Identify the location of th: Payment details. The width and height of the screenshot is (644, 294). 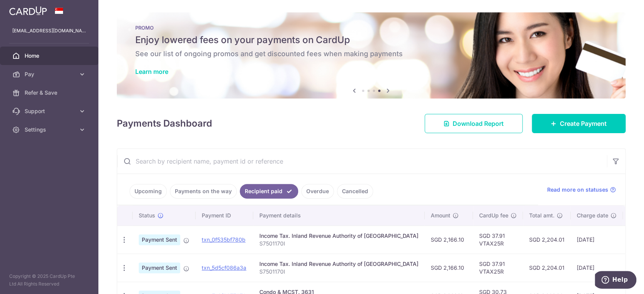
(339, 216).